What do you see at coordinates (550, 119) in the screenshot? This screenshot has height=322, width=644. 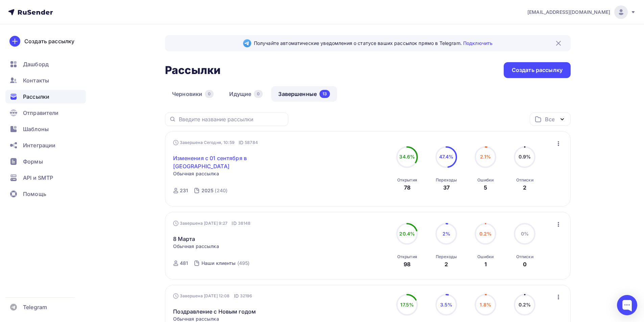 I see `button: Все` at bounding box center [550, 119].